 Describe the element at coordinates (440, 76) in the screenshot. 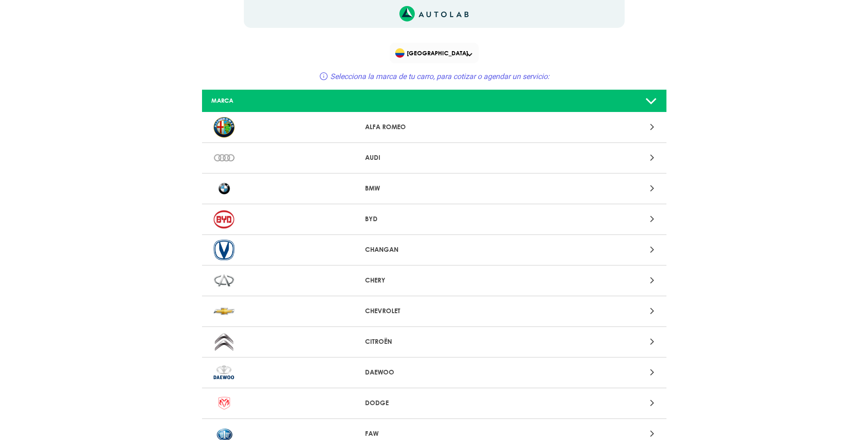

I see `span: Selecciona la marca de tu carro, para cotizar o agendar un servicio:` at that location.